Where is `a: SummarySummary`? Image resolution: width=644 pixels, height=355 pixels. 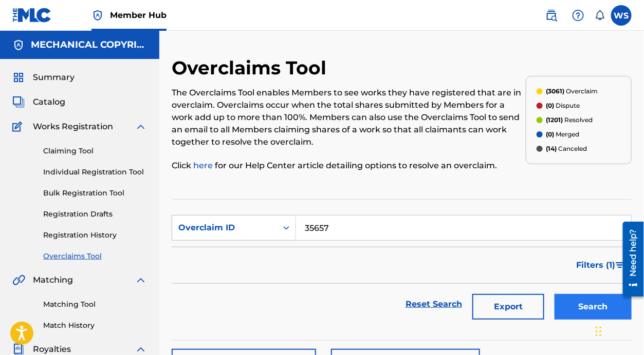 a: SummarySummary is located at coordinates (43, 78).